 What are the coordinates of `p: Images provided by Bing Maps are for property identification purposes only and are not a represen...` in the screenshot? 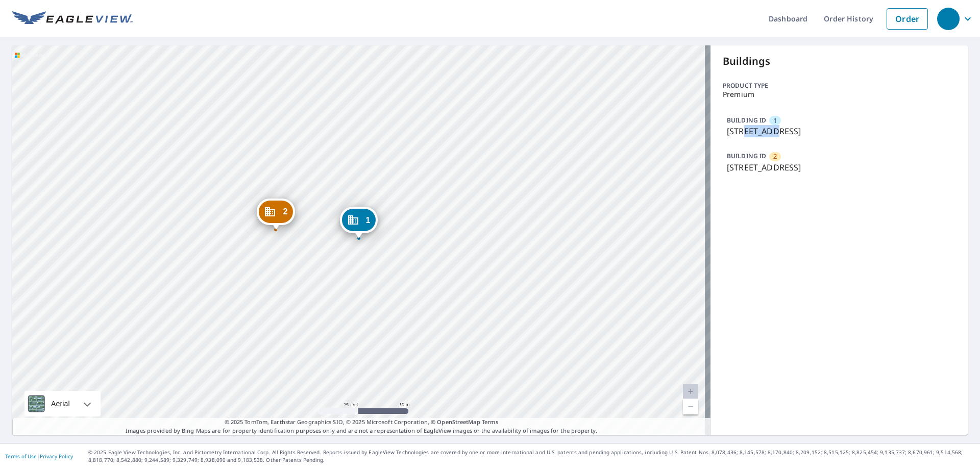 It's located at (361, 426).